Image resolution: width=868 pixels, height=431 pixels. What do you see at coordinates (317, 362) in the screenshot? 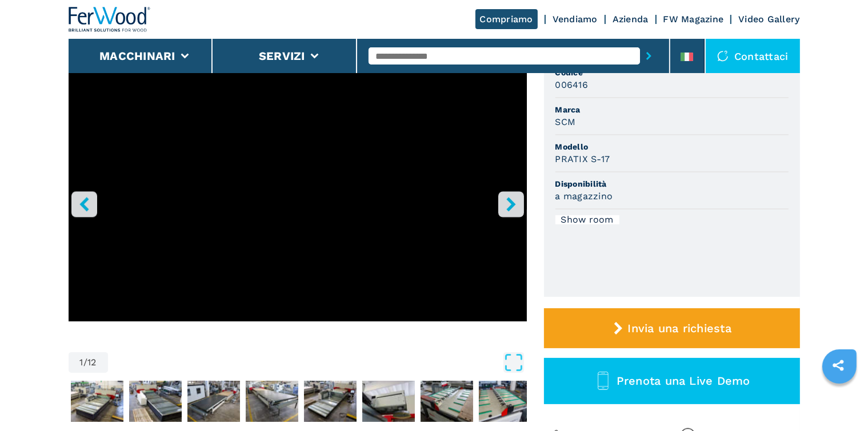
I see `button: Open Fullscreen` at bounding box center [317, 362].